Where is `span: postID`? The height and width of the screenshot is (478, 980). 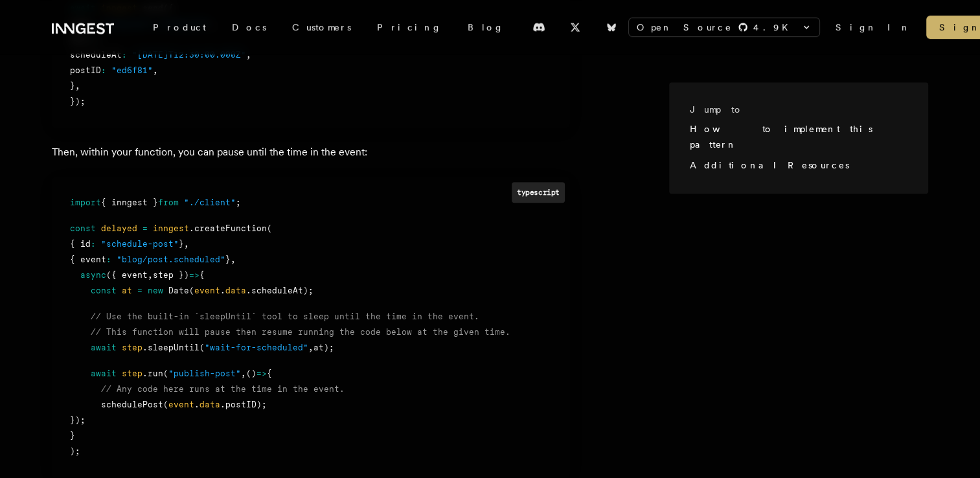 span: postID is located at coordinates (85, 70).